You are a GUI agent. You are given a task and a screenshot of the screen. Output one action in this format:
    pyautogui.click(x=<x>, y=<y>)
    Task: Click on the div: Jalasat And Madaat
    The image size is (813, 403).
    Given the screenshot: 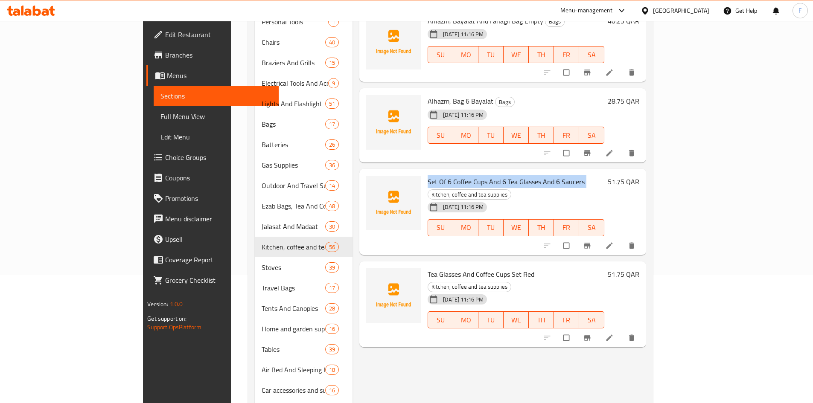 What is the action you would take?
    pyautogui.click(x=293, y=227)
    